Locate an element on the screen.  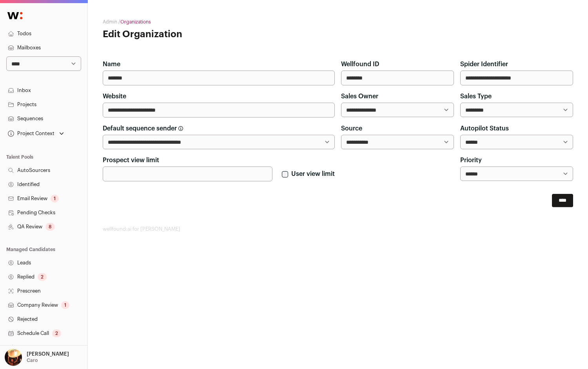
label: Source is located at coordinates (351, 129).